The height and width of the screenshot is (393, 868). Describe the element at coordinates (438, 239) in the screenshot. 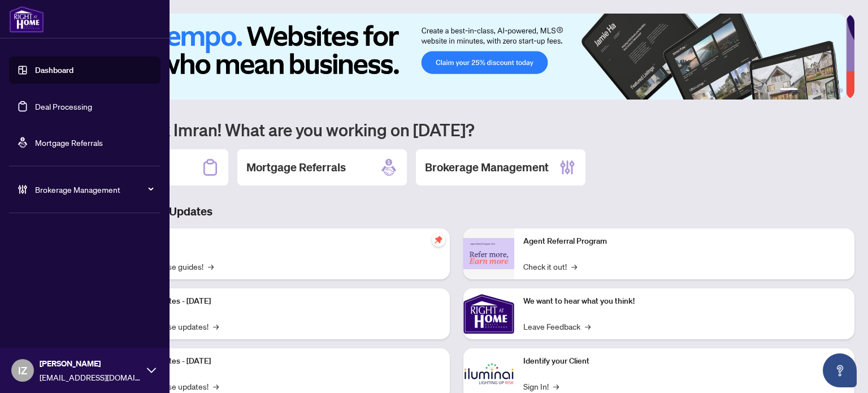

I see `span: pushpin` at that location.